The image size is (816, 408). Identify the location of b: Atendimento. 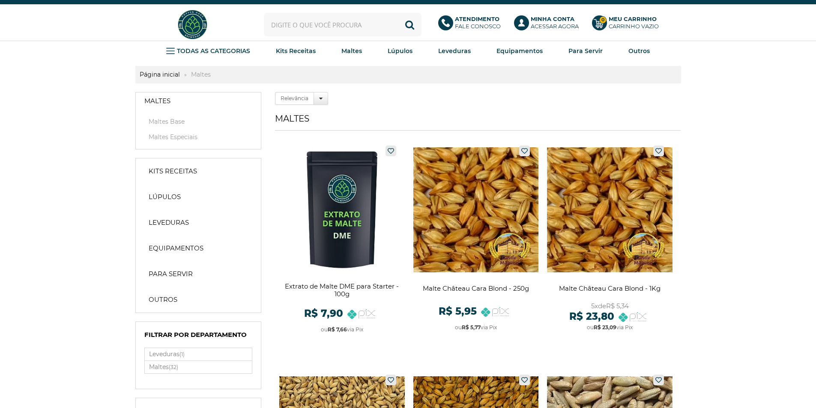
(477, 19).